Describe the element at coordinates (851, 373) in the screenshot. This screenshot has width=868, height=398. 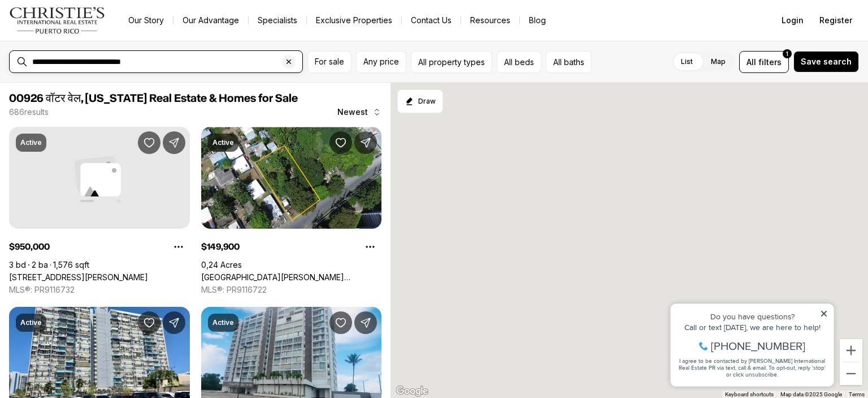
I see `button: Zoom out` at that location.